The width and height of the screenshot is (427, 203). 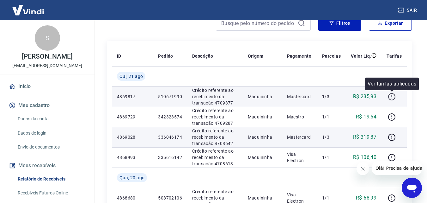 What do you see at coordinates (170, 137) in the screenshot?
I see `p: 336046174` at bounding box center [170, 137].